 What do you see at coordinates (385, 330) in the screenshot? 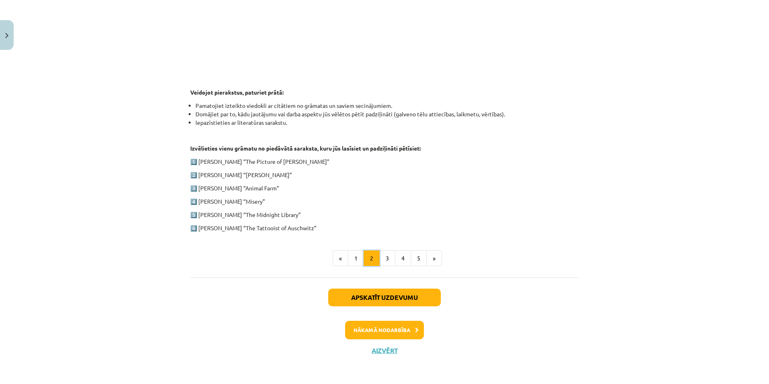
I see `button: Nākamā nodarbība` at bounding box center [385, 330].